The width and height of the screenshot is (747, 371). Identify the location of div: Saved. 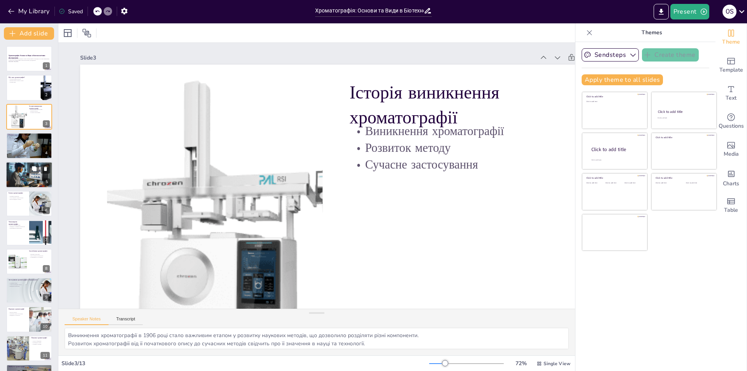
(71, 11).